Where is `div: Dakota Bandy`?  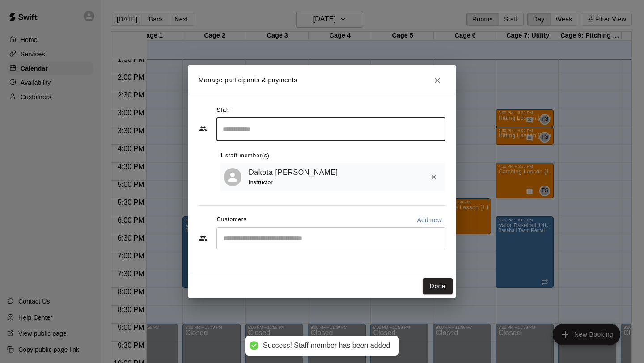 div: Dakota Bandy is located at coordinates (232, 177).